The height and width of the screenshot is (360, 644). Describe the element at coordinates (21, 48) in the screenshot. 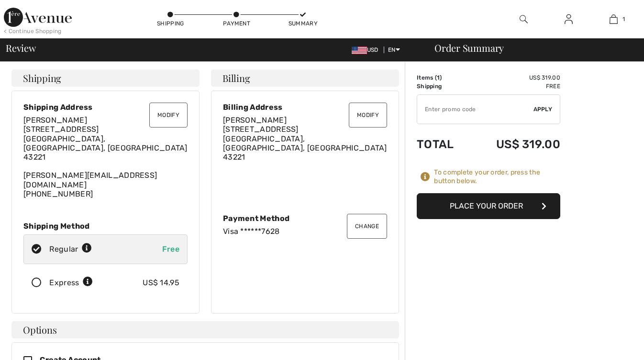

I see `span: Review` at that location.